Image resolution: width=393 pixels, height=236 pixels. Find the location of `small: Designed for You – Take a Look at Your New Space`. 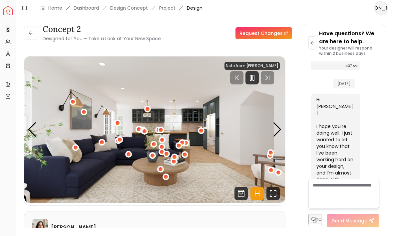

small: Designed for You – Take a Look at Your New Space is located at coordinates (101, 39).